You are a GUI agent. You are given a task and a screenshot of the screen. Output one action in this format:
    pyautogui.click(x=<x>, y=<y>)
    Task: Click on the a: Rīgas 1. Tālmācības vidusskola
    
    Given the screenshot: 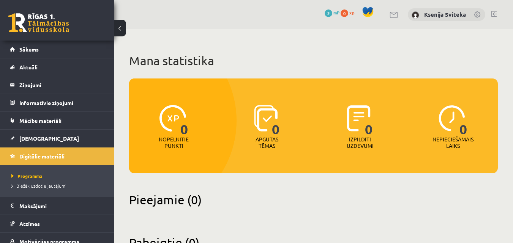 What is the action you would take?
    pyautogui.click(x=39, y=23)
    